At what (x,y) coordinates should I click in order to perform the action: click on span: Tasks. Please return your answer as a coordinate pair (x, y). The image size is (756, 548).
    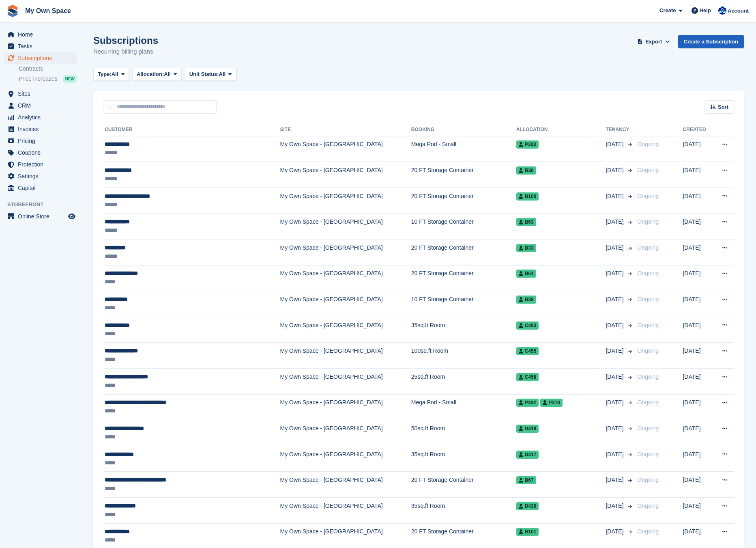
    Looking at the image, I should click on (42, 46).